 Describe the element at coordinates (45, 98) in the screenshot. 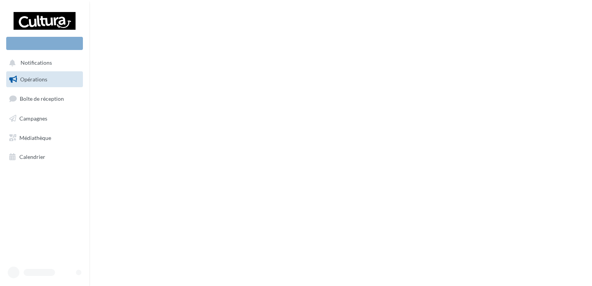

I see `a: Boîte de réception` at that location.